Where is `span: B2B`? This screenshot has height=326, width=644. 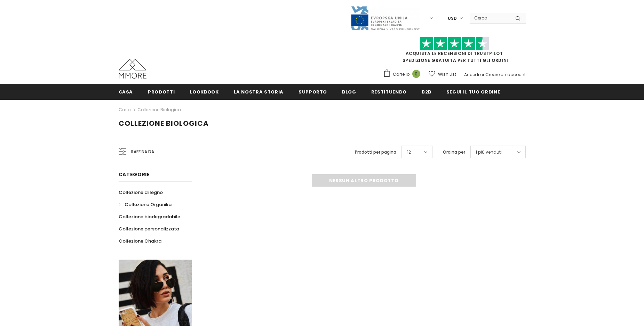
span: B2B is located at coordinates (426, 92).